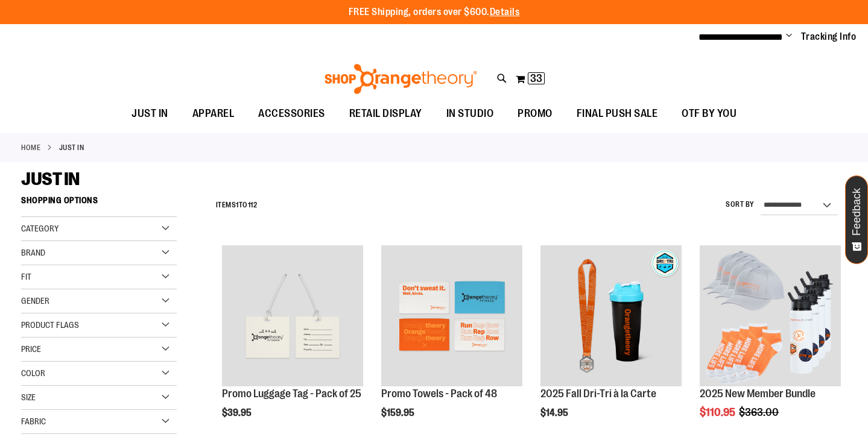 This screenshot has width=868, height=440. What do you see at coordinates (292, 114) in the screenshot?
I see `a: ACCESSORIES` at bounding box center [292, 114].